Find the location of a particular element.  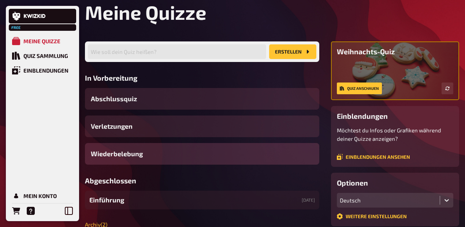

h3: Einblendungen is located at coordinates (395, 116).